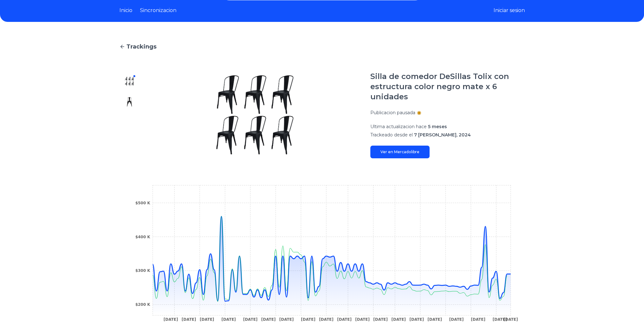  Describe the element at coordinates (399, 127) in the screenshot. I see `span: Ultima actualizacion hace` at that location.